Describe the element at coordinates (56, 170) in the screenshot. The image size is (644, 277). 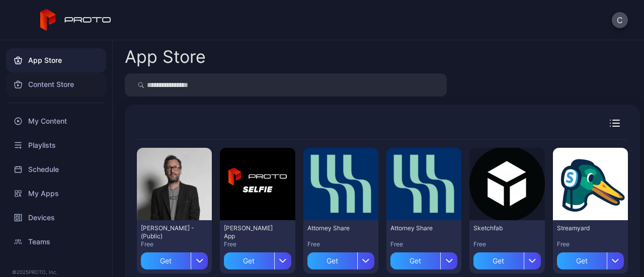
I see `div: Schedule` at that location.